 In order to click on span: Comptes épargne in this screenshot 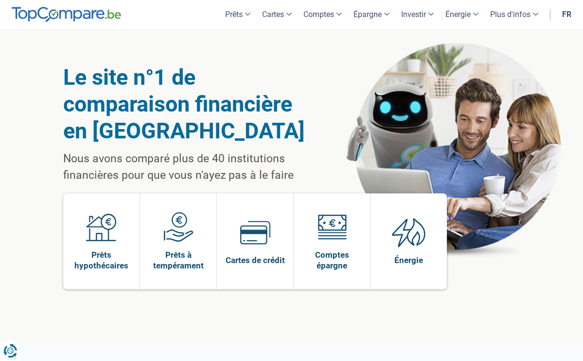, I will do `click(332, 260)`.